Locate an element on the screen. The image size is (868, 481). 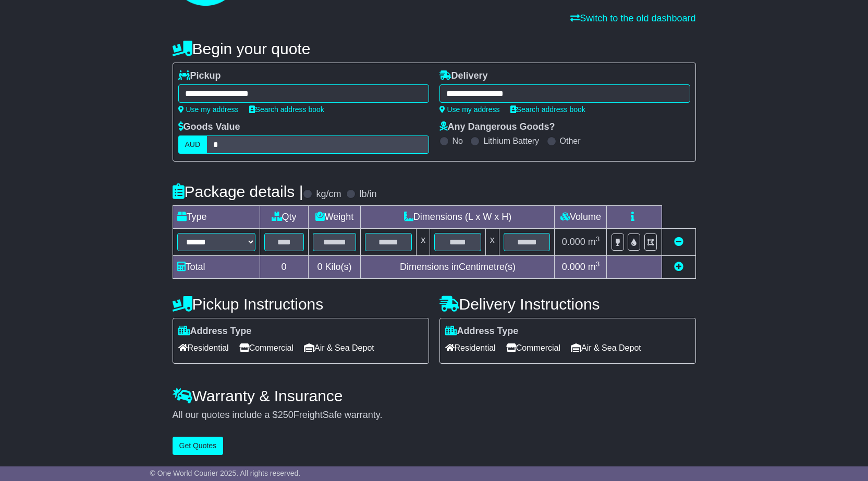
td: Volume is located at coordinates (580, 217).